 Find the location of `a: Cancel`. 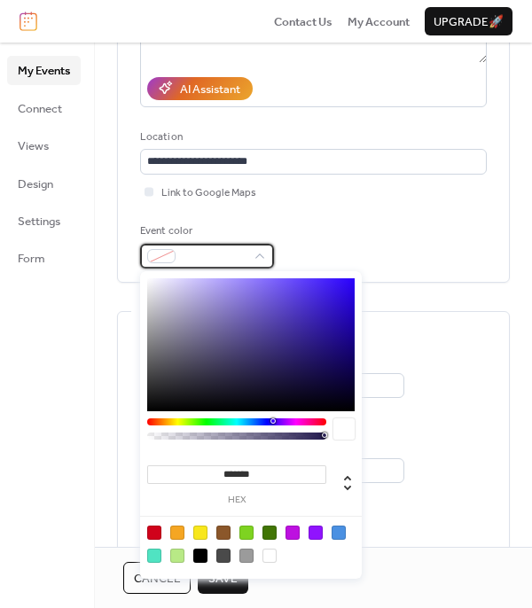

a: Cancel is located at coordinates (157, 578).